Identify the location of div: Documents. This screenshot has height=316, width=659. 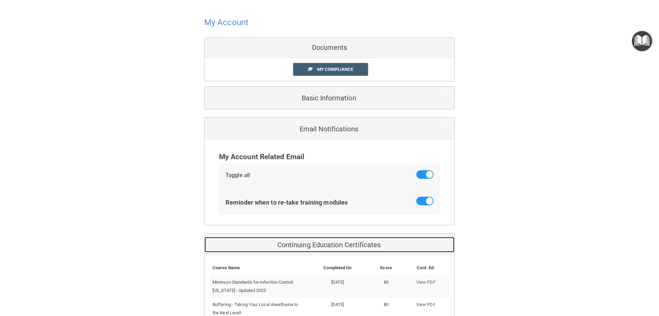
(330, 48).